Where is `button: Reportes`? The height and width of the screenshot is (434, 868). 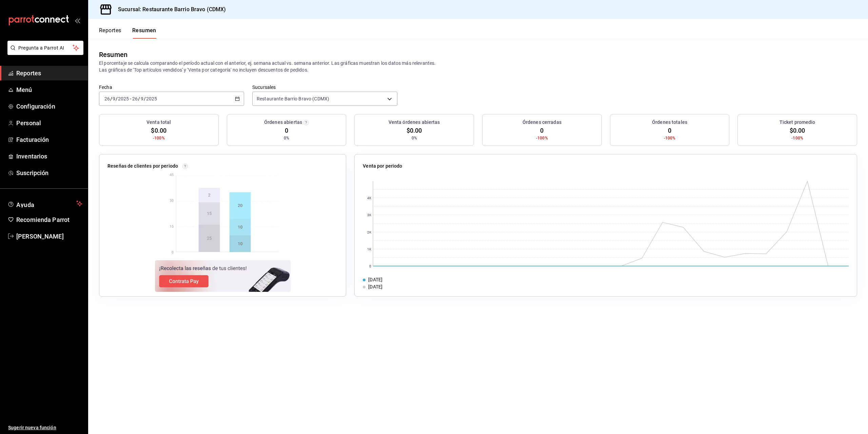 button: Reportes is located at coordinates (110, 33).